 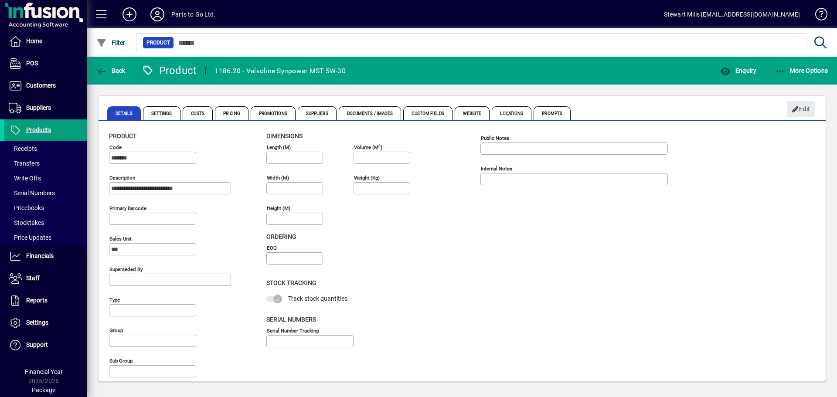 What do you see at coordinates (46, 223) in the screenshot?
I see `a: Stocktakes` at bounding box center [46, 223].